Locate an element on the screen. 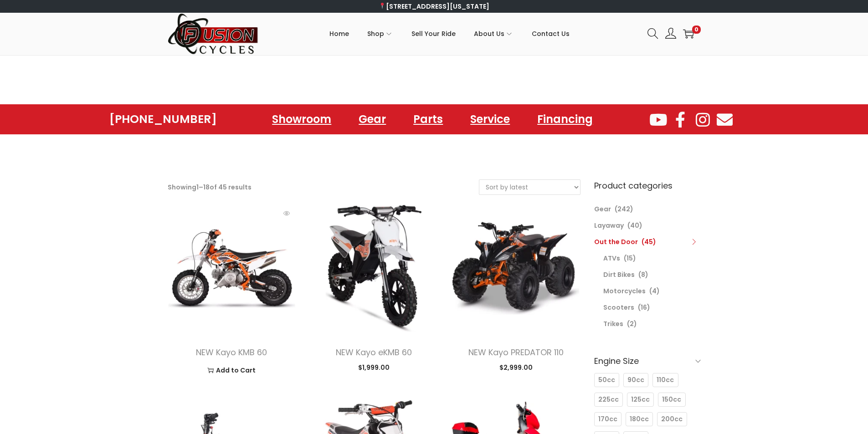 The height and width of the screenshot is (434, 868). span: Contact Us is located at coordinates (551, 34).